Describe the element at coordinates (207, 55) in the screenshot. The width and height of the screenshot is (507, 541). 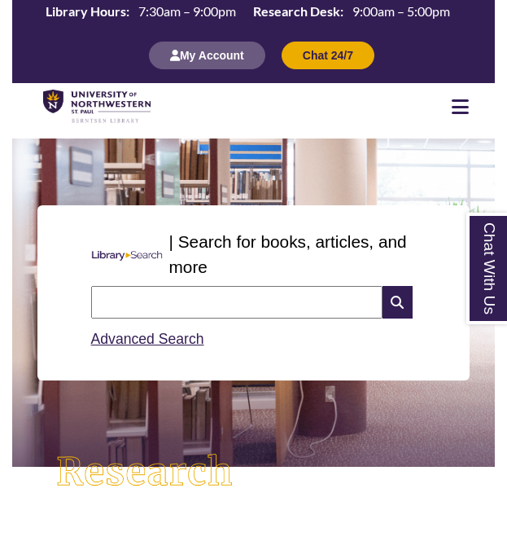
I see `a: My Account` at that location.